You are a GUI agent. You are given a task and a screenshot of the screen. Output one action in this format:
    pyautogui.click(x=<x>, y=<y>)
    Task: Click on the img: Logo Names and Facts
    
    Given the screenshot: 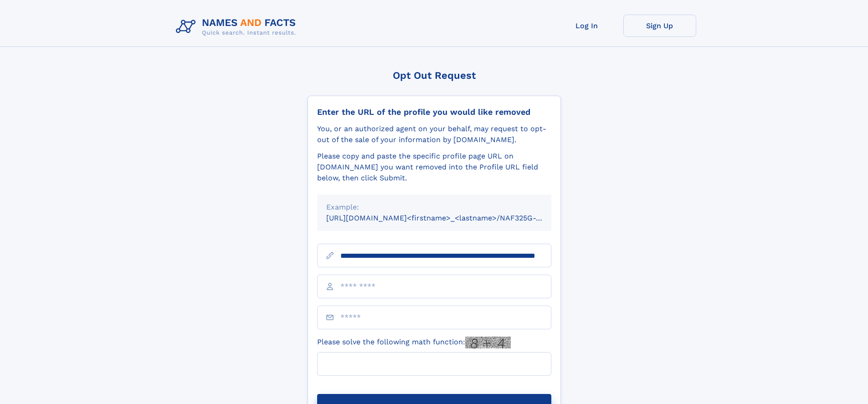 What is the action you would take?
    pyautogui.click(x=238, y=27)
    